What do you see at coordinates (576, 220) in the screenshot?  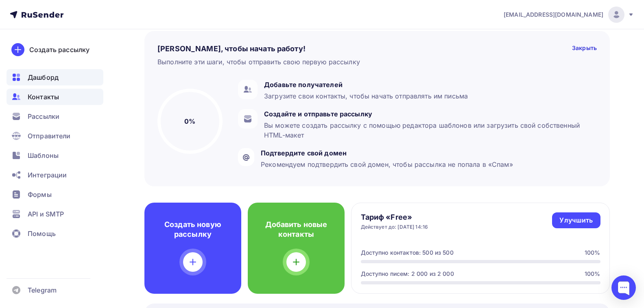 I see `div: Улучшить` at bounding box center [576, 220].